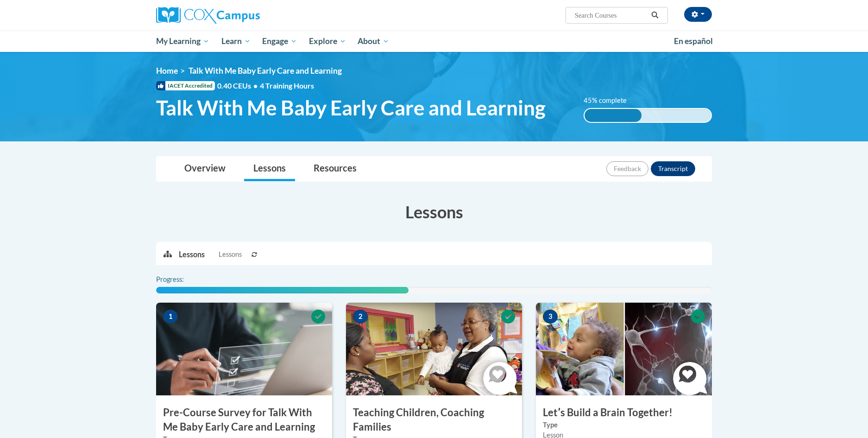 This screenshot has width=868, height=438. I want to click on span: 4 Training Hours, so click(287, 85).